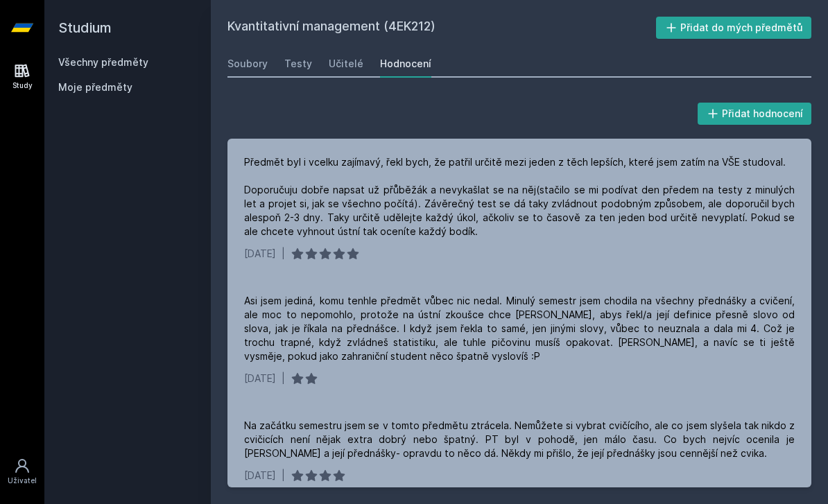  What do you see at coordinates (22, 472) in the screenshot?
I see `a: Uživatel` at bounding box center [22, 472].